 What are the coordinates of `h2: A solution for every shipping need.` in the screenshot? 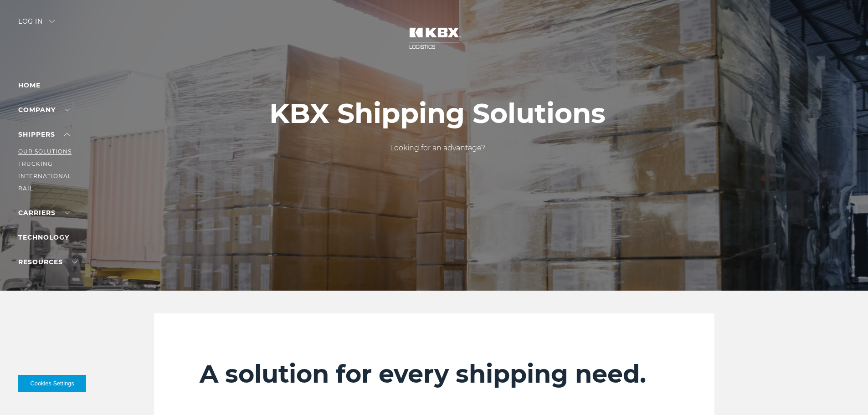 It's located at (434, 374).